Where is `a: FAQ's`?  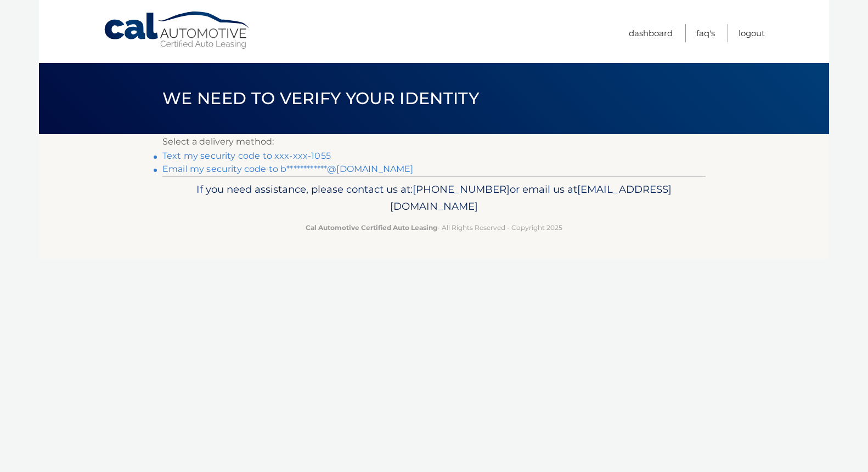 a: FAQ's is located at coordinates (706, 33).